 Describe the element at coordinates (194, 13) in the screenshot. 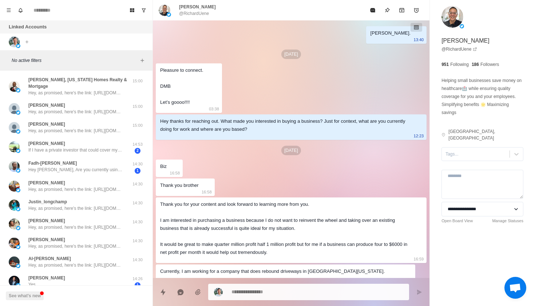

I see `p: @RichardUene` at that location.